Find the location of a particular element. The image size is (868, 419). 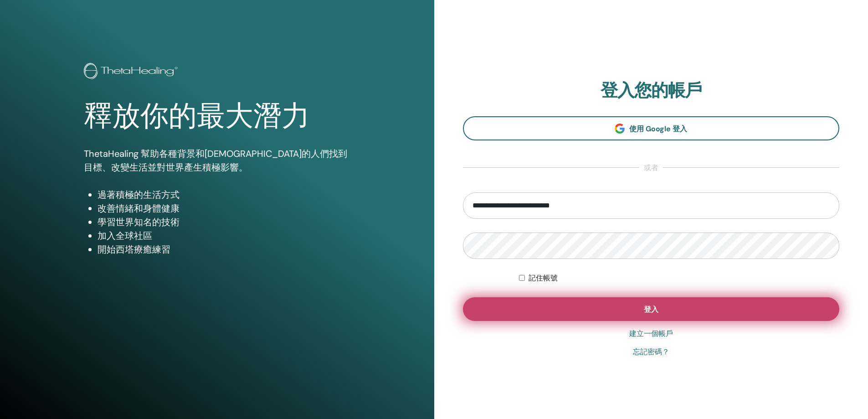

a: 使用 Google 登入 is located at coordinates (651, 128).